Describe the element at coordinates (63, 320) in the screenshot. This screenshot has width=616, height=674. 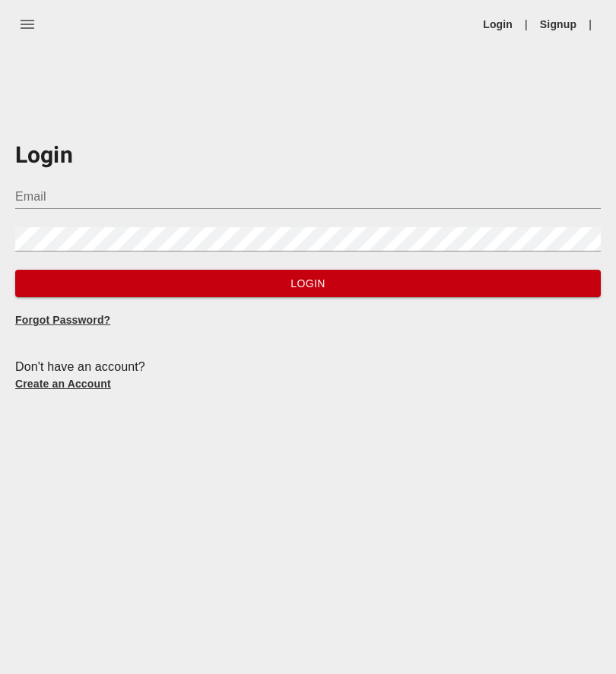
I see `a: Forgot Password?` at that location.